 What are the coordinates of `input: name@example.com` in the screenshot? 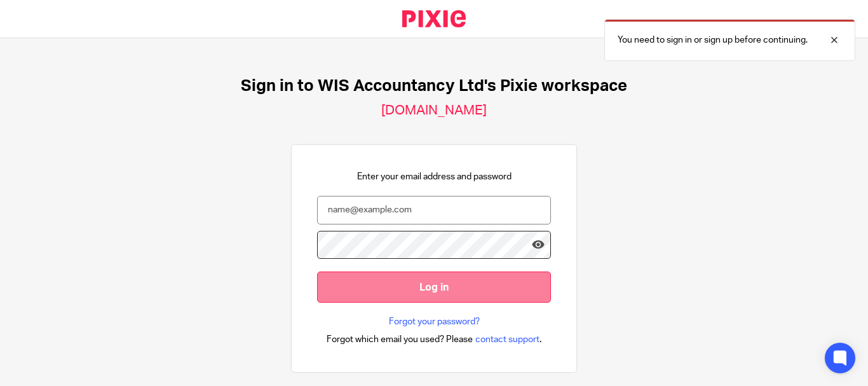 It's located at (434, 210).